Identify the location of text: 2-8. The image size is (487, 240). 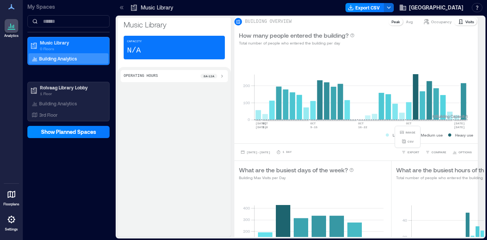
(265, 127).